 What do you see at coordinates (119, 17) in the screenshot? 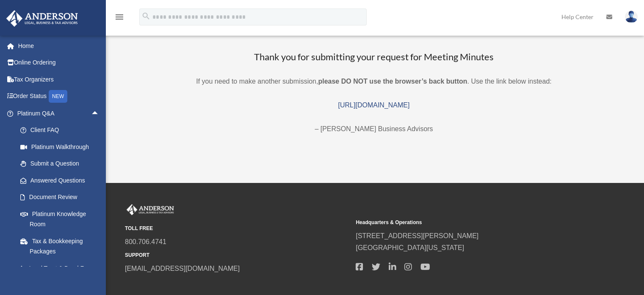
I see `i: menu` at bounding box center [119, 17].